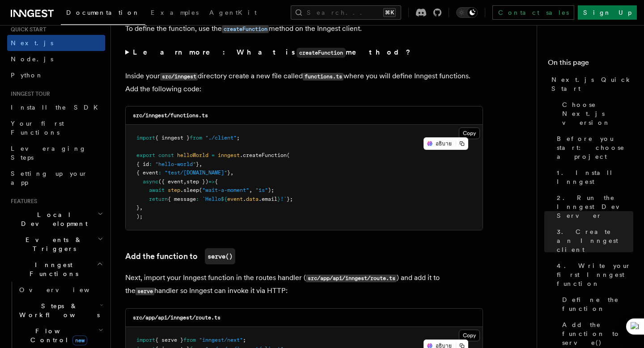 This screenshot has width=644, height=348. I want to click on p: Next, import your Inngest function in the routes handler ( ) and add it to the handler so Inngest..., so click(304, 285).